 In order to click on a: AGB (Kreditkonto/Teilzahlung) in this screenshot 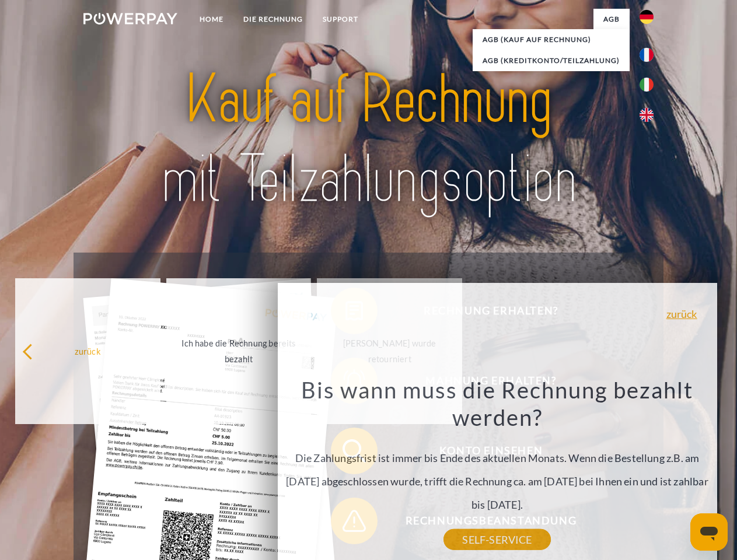, I will do `click(551, 61)`.